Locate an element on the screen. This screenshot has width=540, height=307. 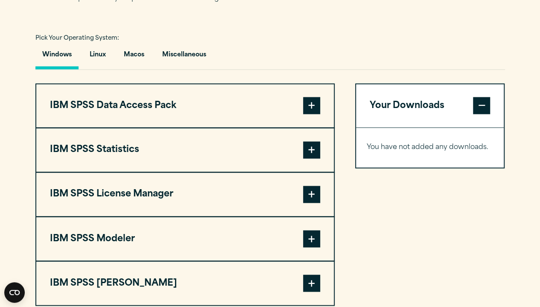
div: Your Downloads is located at coordinates (430, 147).